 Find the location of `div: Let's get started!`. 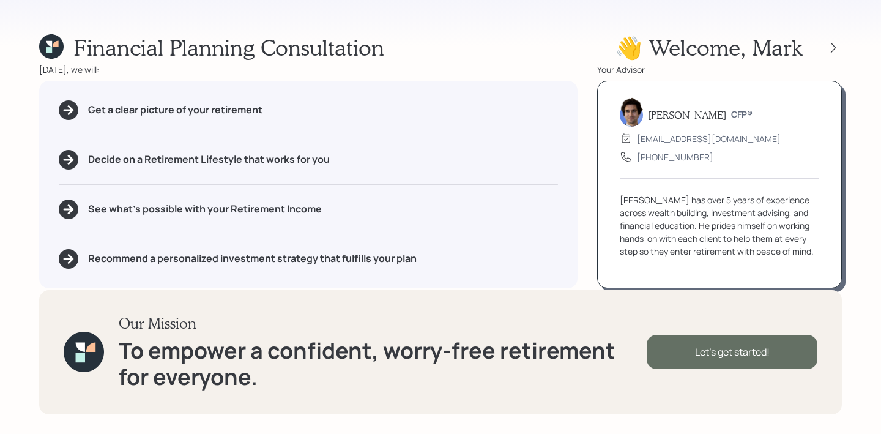

div: Let's get started! is located at coordinates (732, 352).